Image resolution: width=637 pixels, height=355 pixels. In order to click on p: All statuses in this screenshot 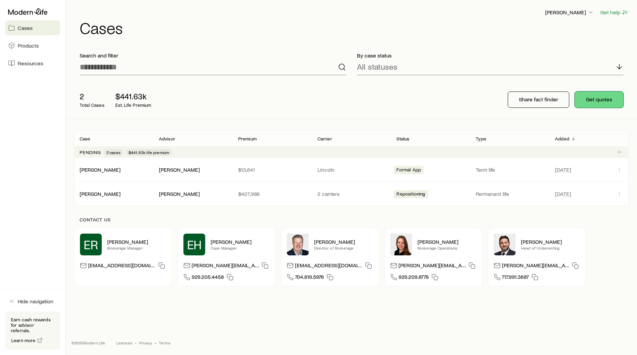, I will do `click(377, 67)`.